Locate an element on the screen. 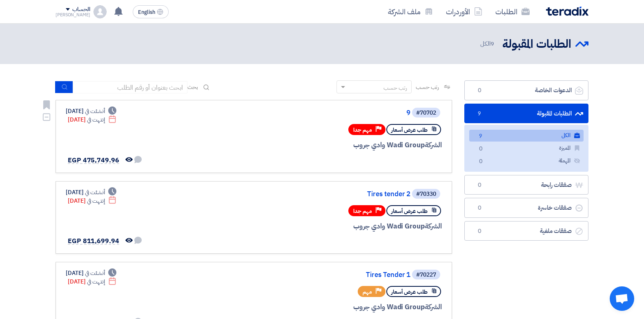 This screenshot has height=319, width=644. a: المهملة is located at coordinates (527, 161).